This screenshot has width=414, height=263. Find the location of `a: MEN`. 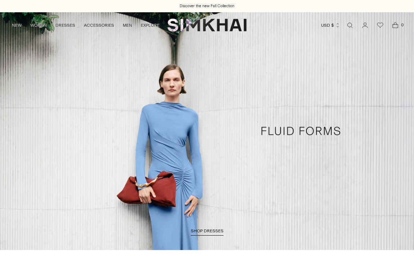

a: MEN is located at coordinates (128, 25).